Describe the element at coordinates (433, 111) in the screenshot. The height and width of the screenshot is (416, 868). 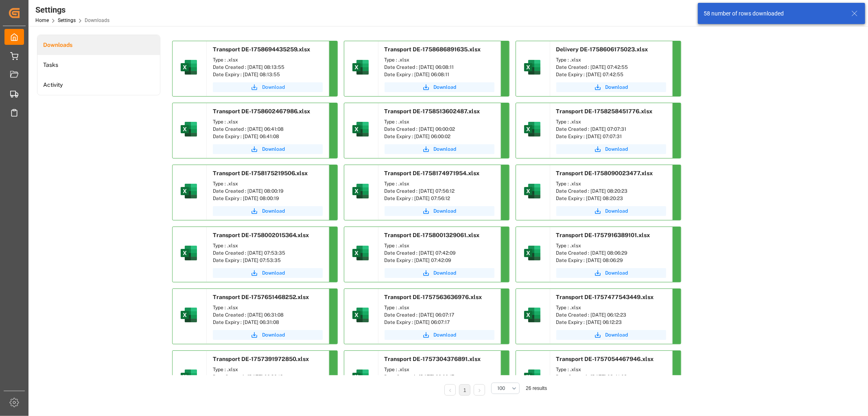
I see `span: Transport DE-1758513602487.xlsx` at that location.